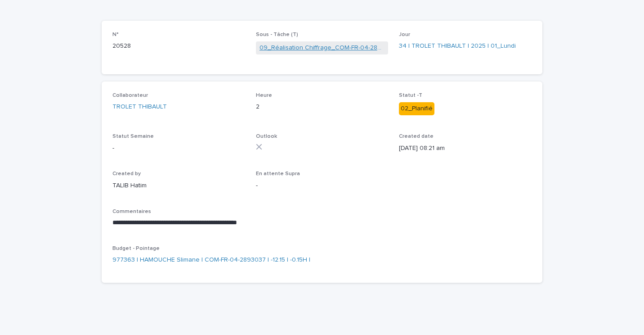  I want to click on span: Jour, so click(404, 35).